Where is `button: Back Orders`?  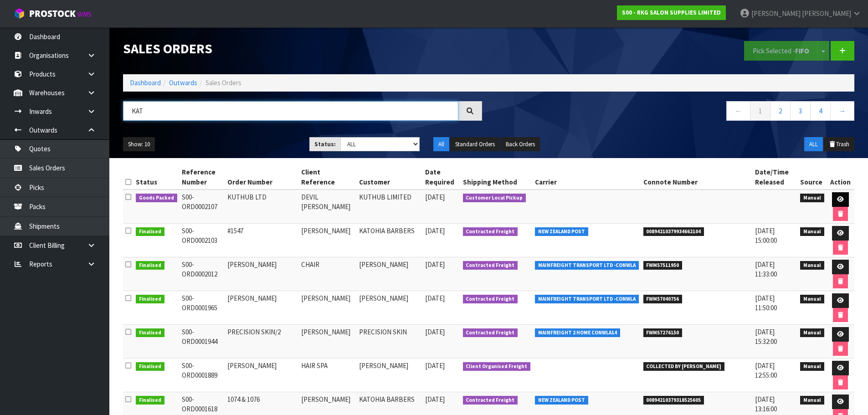 button: Back Orders is located at coordinates (520, 144).